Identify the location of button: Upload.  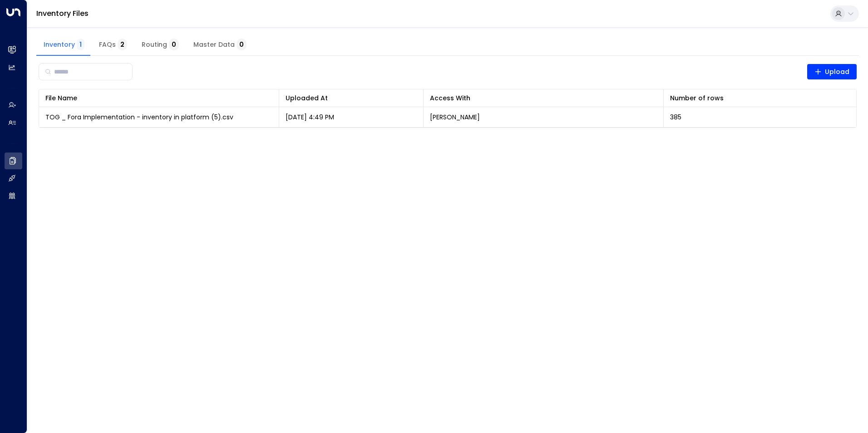
(832, 72).